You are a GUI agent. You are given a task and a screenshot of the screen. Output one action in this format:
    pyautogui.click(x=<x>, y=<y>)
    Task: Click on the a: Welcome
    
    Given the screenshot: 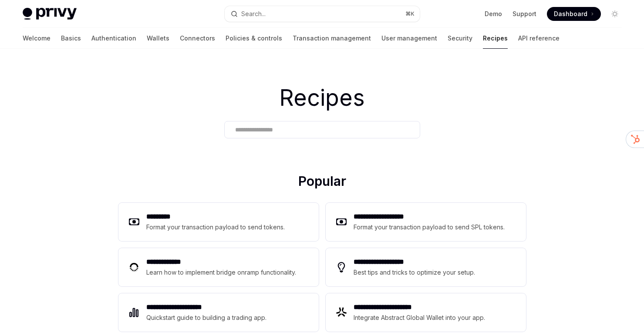 What is the action you would take?
    pyautogui.click(x=37, y=38)
    